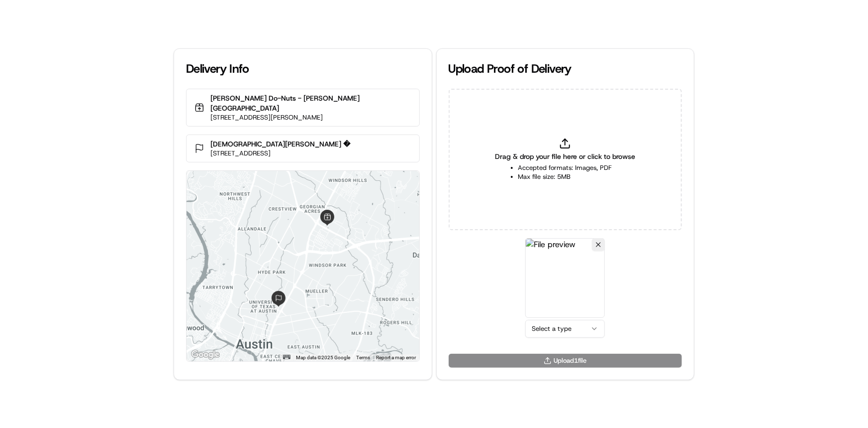  I want to click on a: Terms (opens in new tab), so click(364, 357).